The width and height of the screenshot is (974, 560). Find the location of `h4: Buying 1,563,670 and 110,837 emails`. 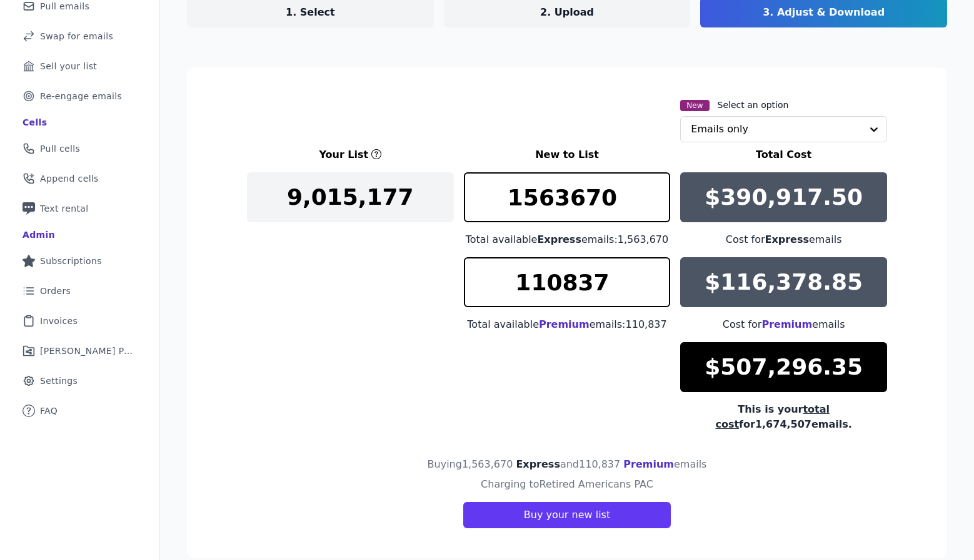

h4: Buying 1,563,670 and 110,837 emails is located at coordinates (567, 465).